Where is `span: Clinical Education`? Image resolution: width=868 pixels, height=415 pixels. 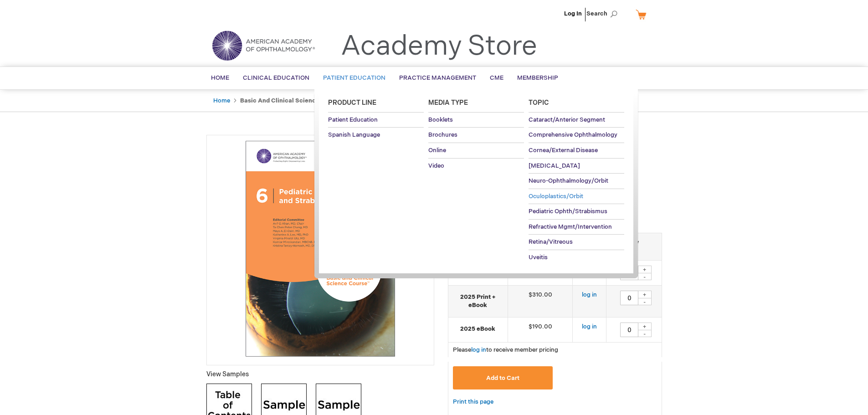 span: Clinical Education is located at coordinates (276, 78).